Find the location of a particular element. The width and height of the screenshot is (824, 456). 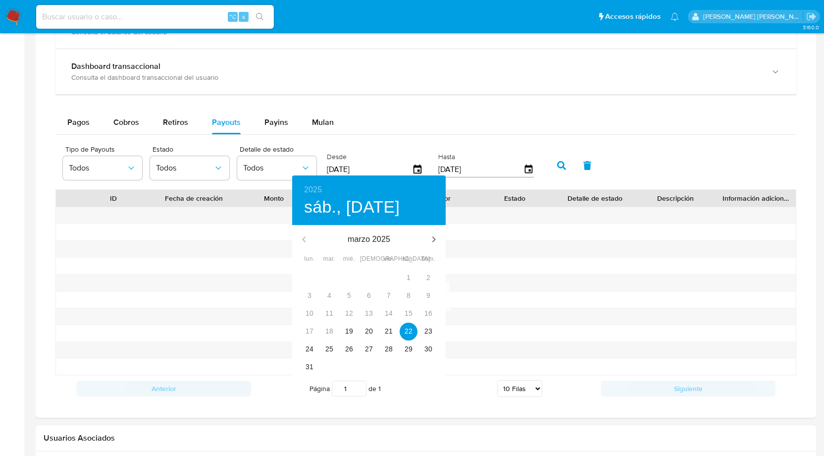

button: 27 is located at coordinates (369, 349).